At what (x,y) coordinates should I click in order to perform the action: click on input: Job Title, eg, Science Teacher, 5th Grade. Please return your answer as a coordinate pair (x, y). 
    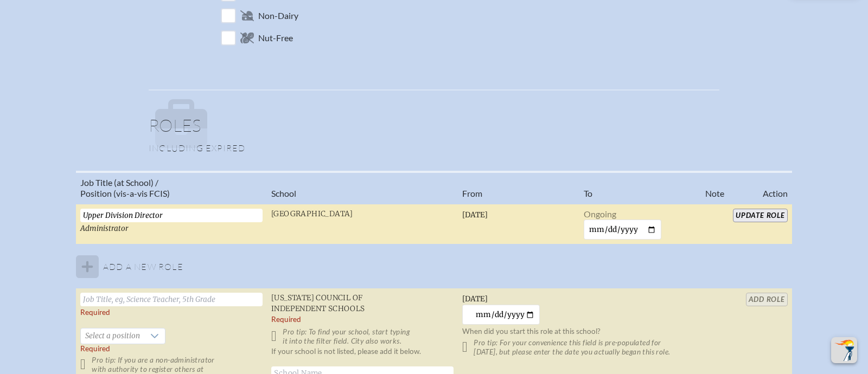
    Looking at the image, I should click on (171, 299).